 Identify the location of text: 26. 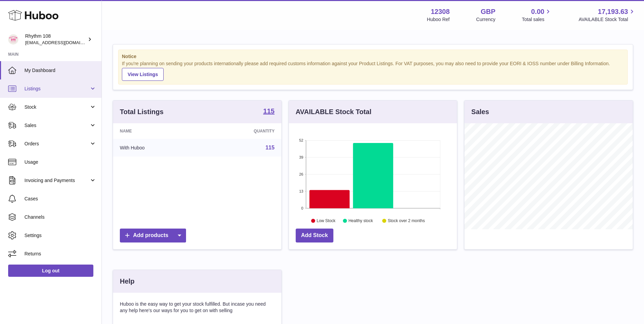
(301, 174).